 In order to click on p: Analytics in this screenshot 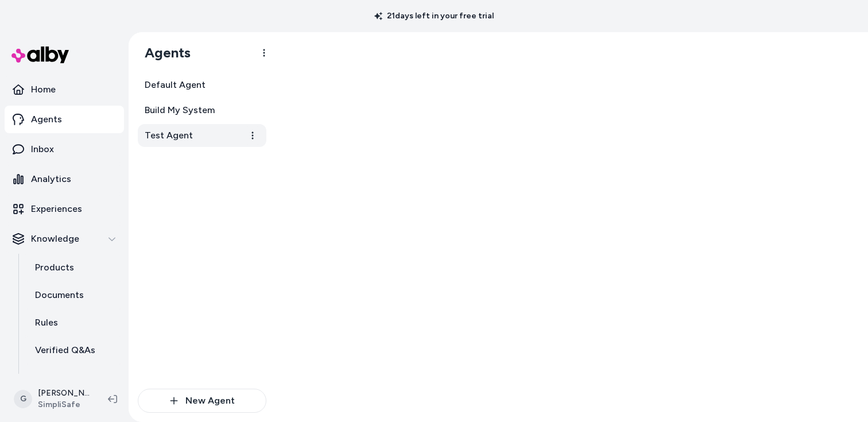, I will do `click(51, 179)`.